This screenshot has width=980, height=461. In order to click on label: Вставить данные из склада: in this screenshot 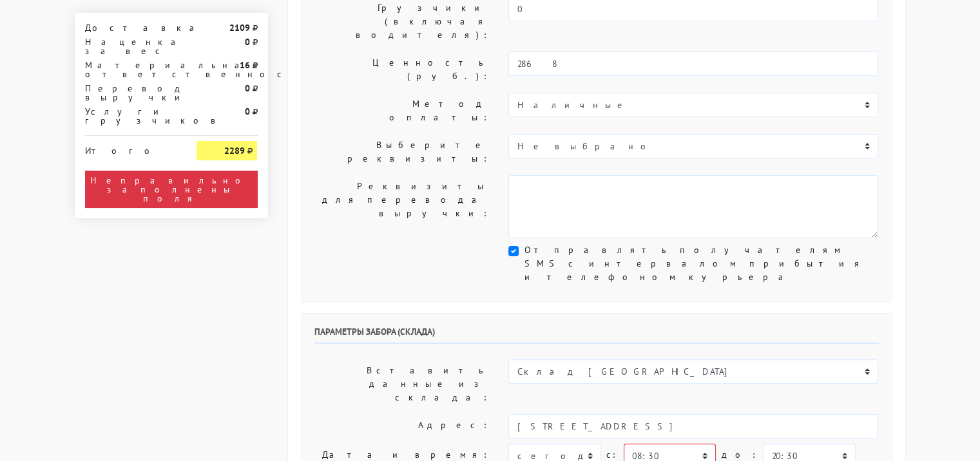, I will do `click(402, 384)`.